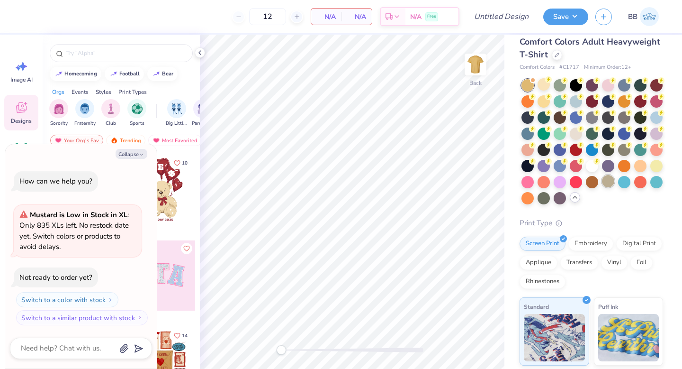  Describe the element at coordinates (162, 74) in the screenshot. I see `button: bear` at that location.